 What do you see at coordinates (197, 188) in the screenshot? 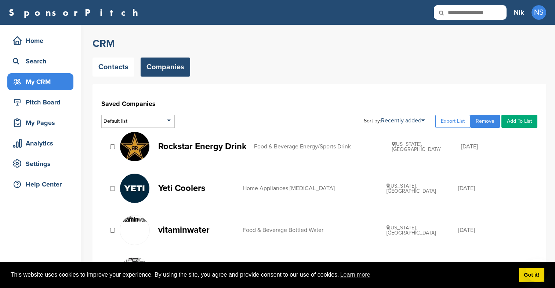
I see `p: Yeti Coolers` at bounding box center [197, 188].